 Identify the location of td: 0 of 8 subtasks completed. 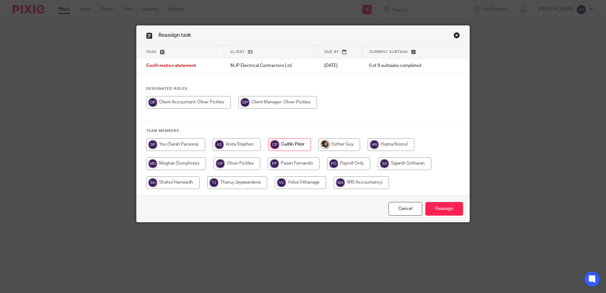
(404, 66).